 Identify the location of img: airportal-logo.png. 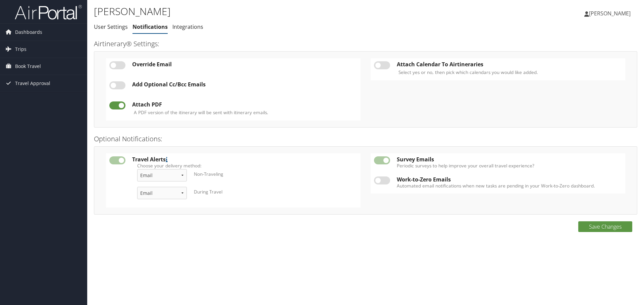
(48, 12).